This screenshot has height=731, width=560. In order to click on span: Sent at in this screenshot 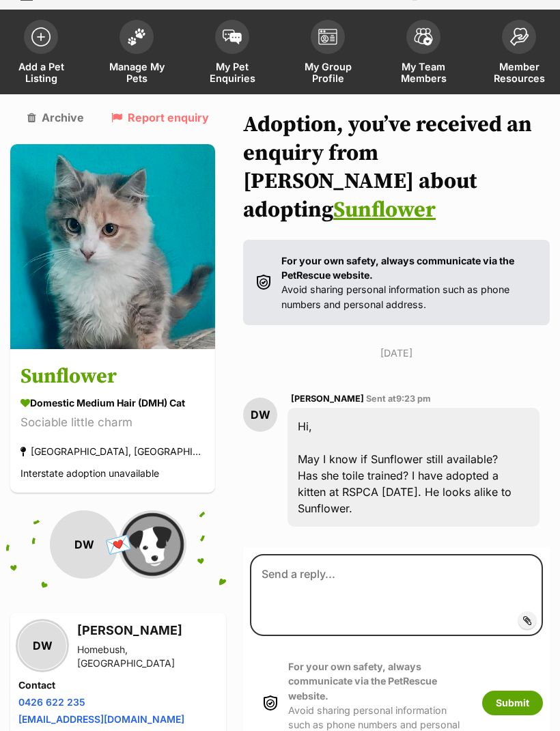, I will do `click(398, 398)`.